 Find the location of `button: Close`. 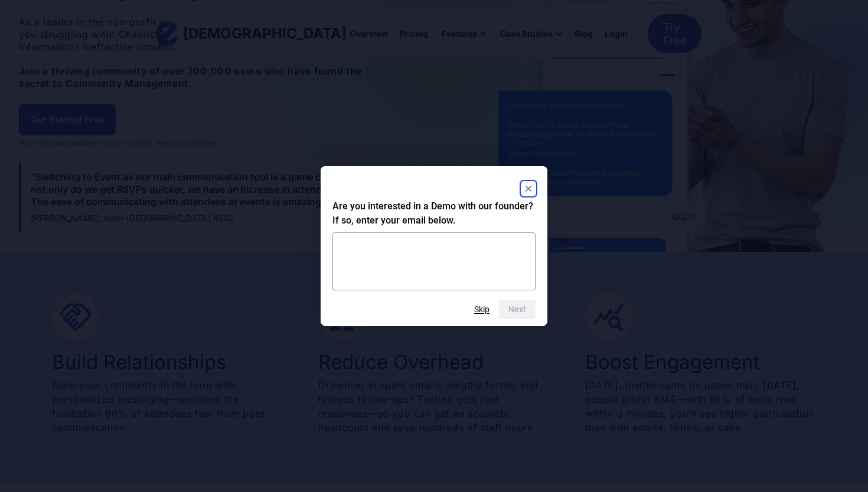

button: Close is located at coordinates (529, 188).